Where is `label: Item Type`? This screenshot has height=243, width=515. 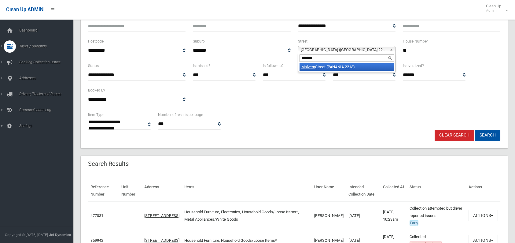 label: Item Type is located at coordinates (96, 115).